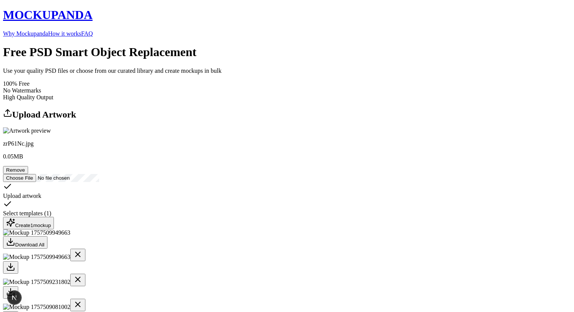 Image resolution: width=574 pixels, height=312 pixels. What do you see at coordinates (287, 15) in the screenshot?
I see `h1: MOCKUPANDA` at bounding box center [287, 15].